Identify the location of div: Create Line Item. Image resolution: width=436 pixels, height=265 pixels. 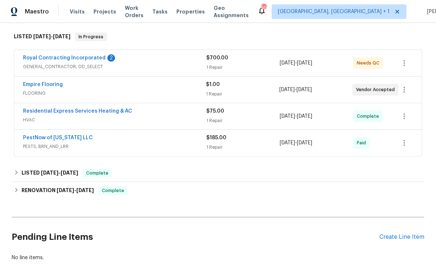
(401, 237).